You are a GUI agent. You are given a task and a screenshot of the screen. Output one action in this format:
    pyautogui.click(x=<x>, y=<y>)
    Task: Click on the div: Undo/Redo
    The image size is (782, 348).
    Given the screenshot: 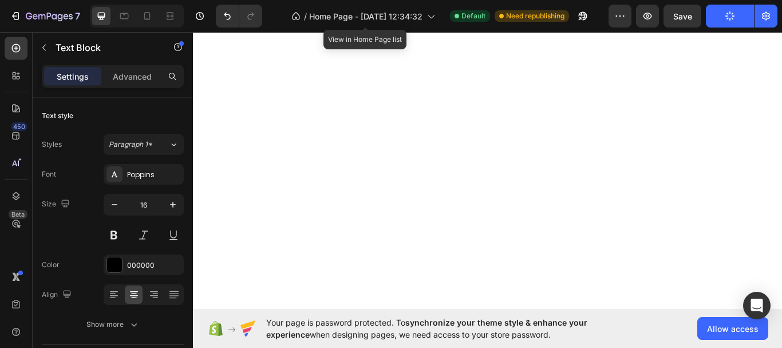 What is the action you would take?
    pyautogui.click(x=239, y=16)
    